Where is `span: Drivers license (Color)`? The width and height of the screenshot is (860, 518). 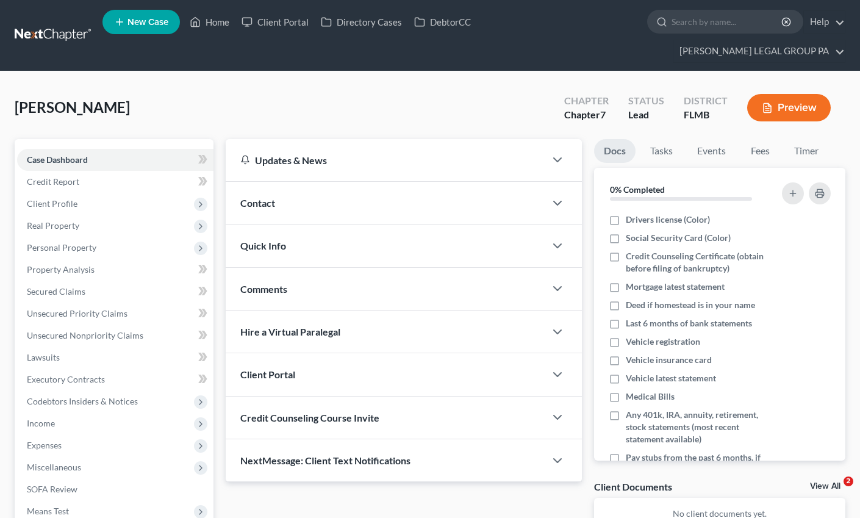
span: Drivers license (Color) is located at coordinates (668, 219).